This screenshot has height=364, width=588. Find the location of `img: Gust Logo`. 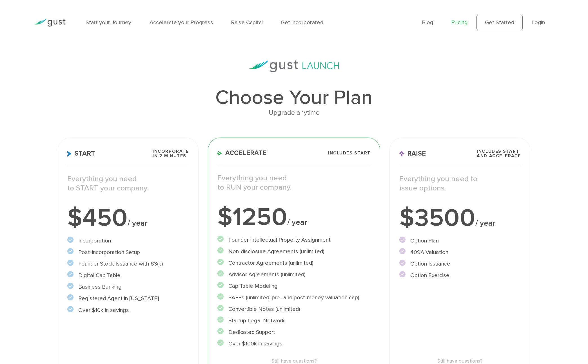

img: Gust Logo is located at coordinates (50, 22).